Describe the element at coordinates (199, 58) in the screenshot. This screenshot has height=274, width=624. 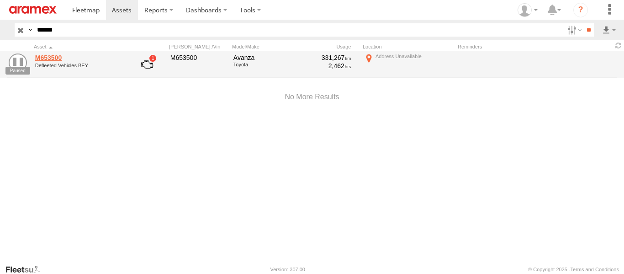
I see `div: M653500` at that location.